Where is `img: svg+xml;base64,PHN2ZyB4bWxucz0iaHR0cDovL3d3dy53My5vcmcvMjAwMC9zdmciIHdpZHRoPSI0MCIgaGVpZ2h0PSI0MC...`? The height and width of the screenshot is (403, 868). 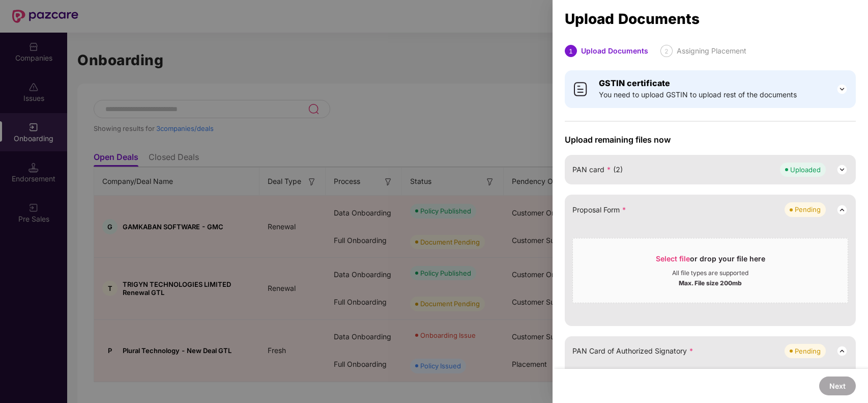
img: svg+xml;base64,PHN2ZyB4bWxucz0iaHR0cDovL3d3dy53My5vcmcvMjAwMC9zdmciIHdpZHRoPSI0MCIgaGVpZ2h0PSI0MC... is located at coordinates (581, 89).